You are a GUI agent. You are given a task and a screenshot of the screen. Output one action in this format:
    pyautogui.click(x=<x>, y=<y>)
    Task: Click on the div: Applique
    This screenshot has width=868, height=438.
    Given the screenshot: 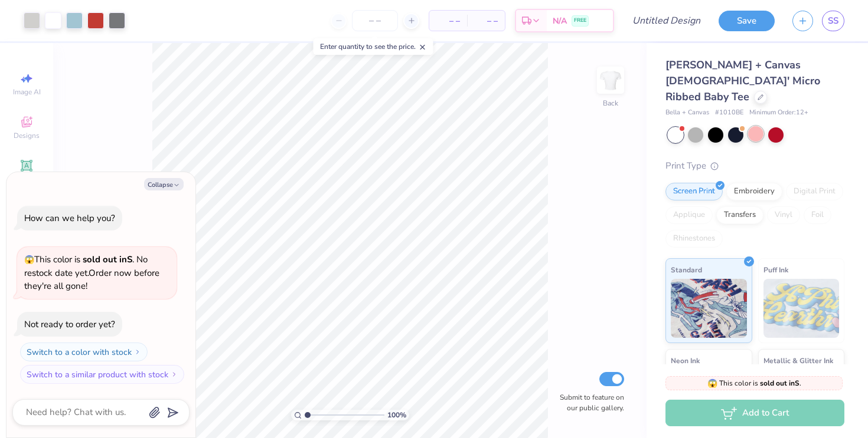 What is the action you would take?
    pyautogui.click(x=689, y=215)
    